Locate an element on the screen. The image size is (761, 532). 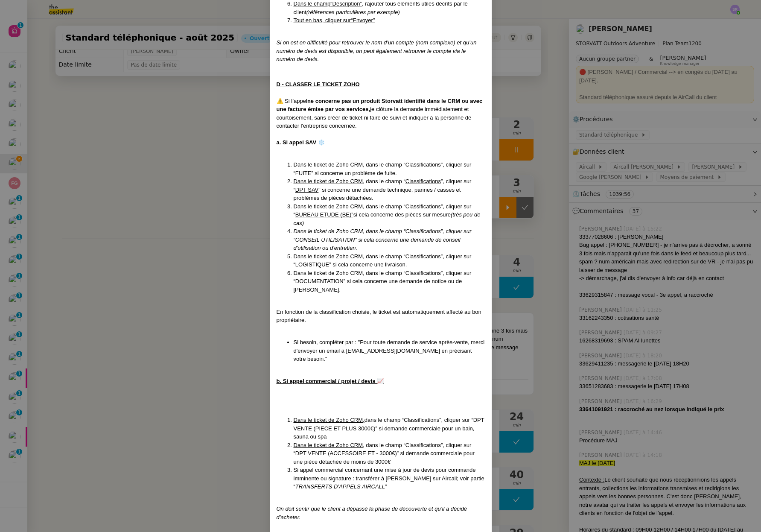
em: (références particulières par exemple) is located at coordinates (353, 12).